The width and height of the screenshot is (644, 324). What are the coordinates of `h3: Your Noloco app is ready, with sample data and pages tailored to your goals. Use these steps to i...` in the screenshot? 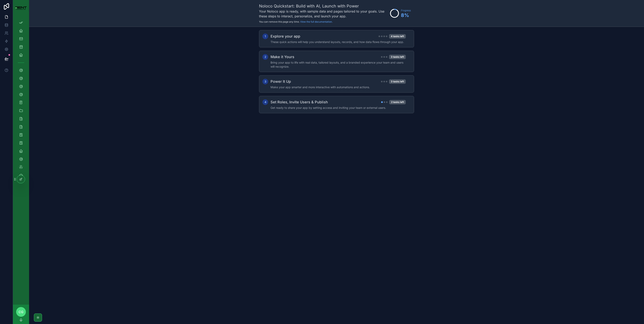 It's located at (323, 14).